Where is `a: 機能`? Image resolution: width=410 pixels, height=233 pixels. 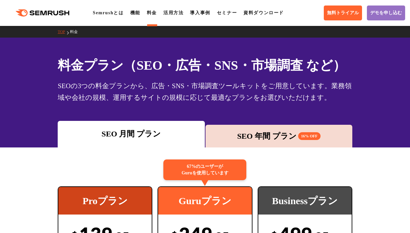 a: 機能 is located at coordinates (135, 13).